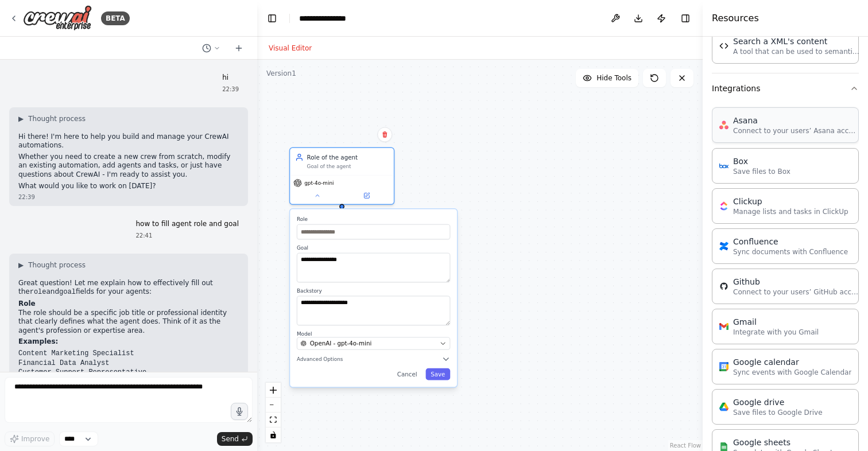 The width and height of the screenshot is (868, 451). Describe the element at coordinates (724, 125) in the screenshot. I see `img: Asana` at that location.